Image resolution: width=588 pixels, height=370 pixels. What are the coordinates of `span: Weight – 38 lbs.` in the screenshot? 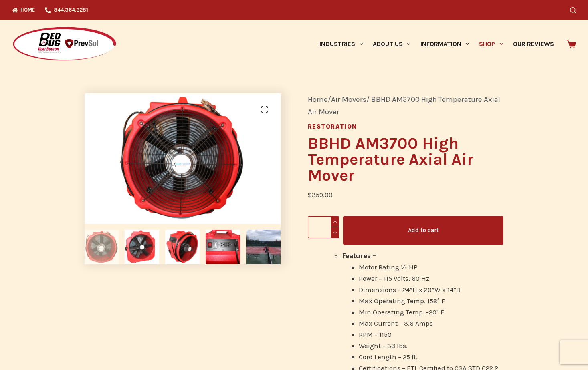 It's located at (383, 346).